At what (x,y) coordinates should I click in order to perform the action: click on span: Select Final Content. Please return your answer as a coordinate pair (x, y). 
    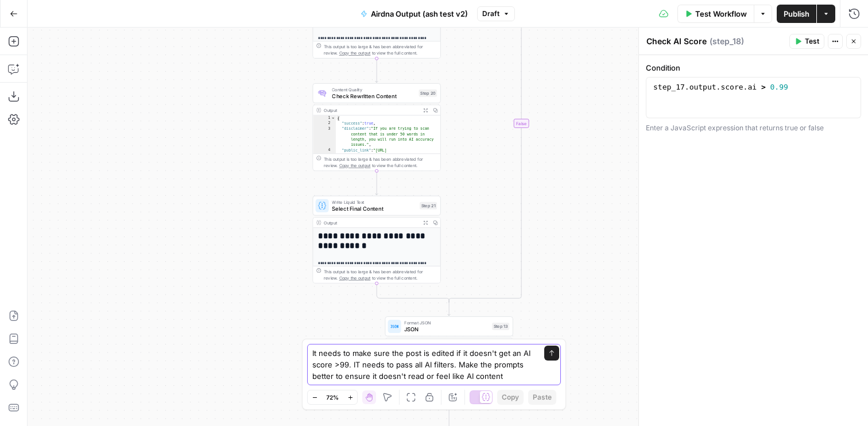
    Looking at the image, I should click on (374, 208).